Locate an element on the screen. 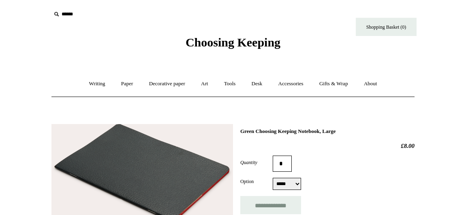 This screenshot has height=215, width=466. a: Writing is located at coordinates (97, 84).